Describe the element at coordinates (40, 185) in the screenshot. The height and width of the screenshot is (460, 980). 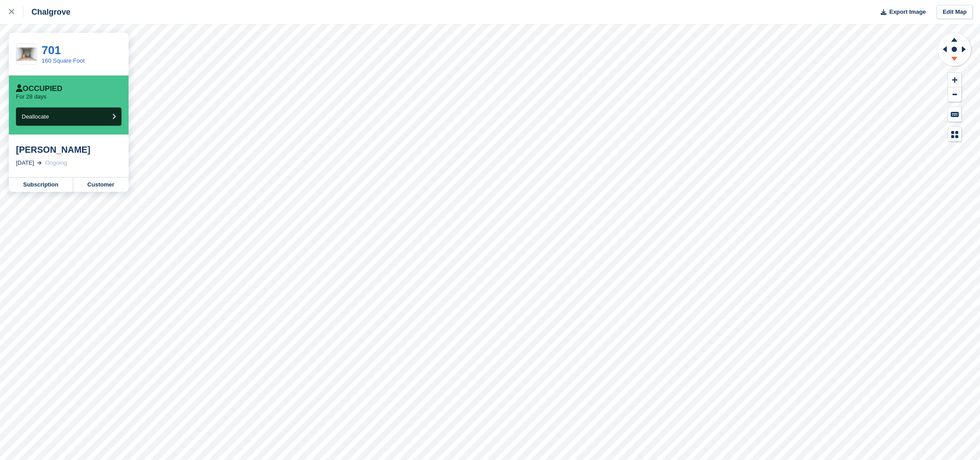
I see `a: Subscription` at that location.